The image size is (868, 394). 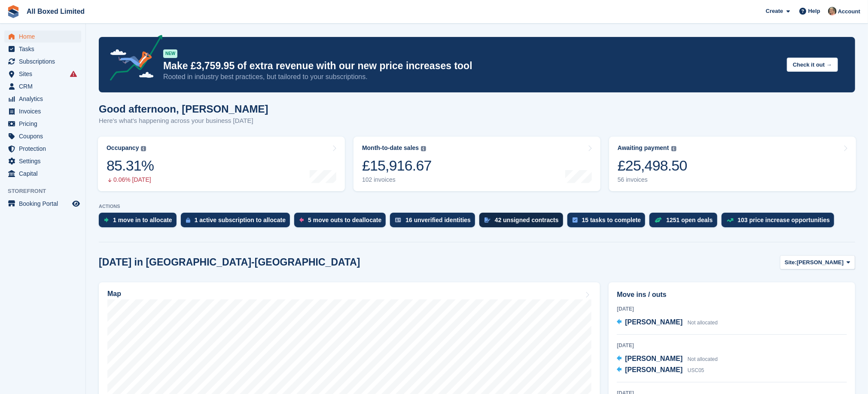 I want to click on div: 1 active subscription to allocate, so click(x=240, y=220).